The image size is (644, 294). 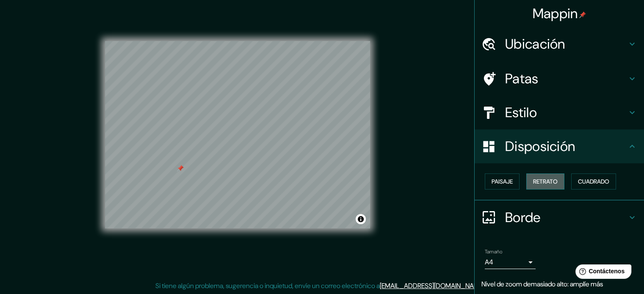 I want to click on div: Disposición, so click(x=559, y=147).